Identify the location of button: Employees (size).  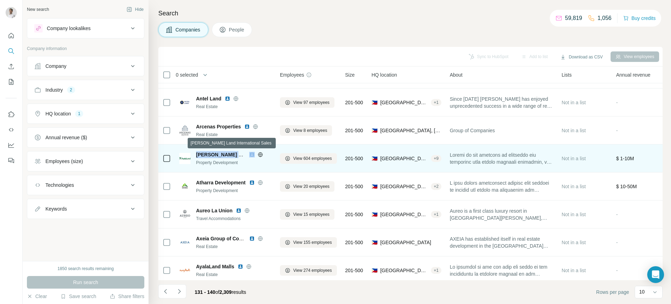
(86, 161).